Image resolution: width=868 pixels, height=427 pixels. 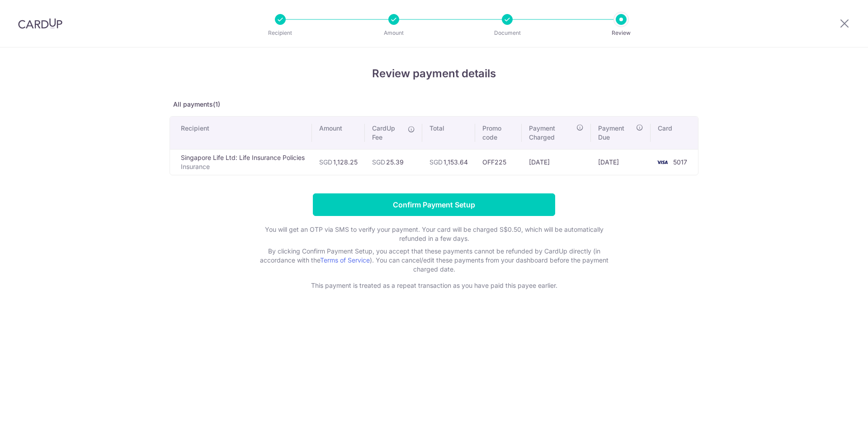 What do you see at coordinates (344, 260) in the screenshot?
I see `a: Terms of Service` at bounding box center [344, 260].